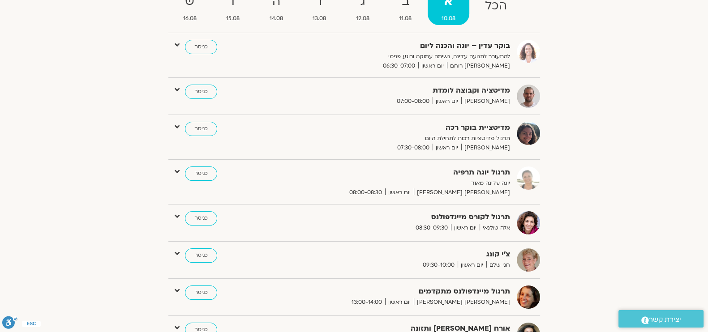  Describe the element at coordinates (400, 254) in the screenshot. I see `strong: צ'י קונג` at that location.